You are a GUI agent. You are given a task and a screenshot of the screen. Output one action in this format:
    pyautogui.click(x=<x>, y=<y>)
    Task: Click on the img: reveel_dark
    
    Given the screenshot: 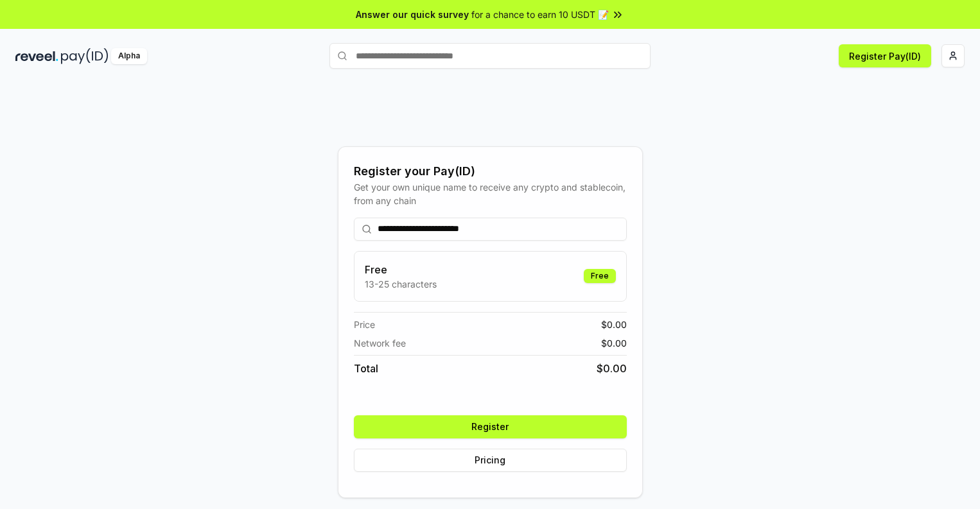 What is the action you would take?
    pyautogui.click(x=37, y=56)
    